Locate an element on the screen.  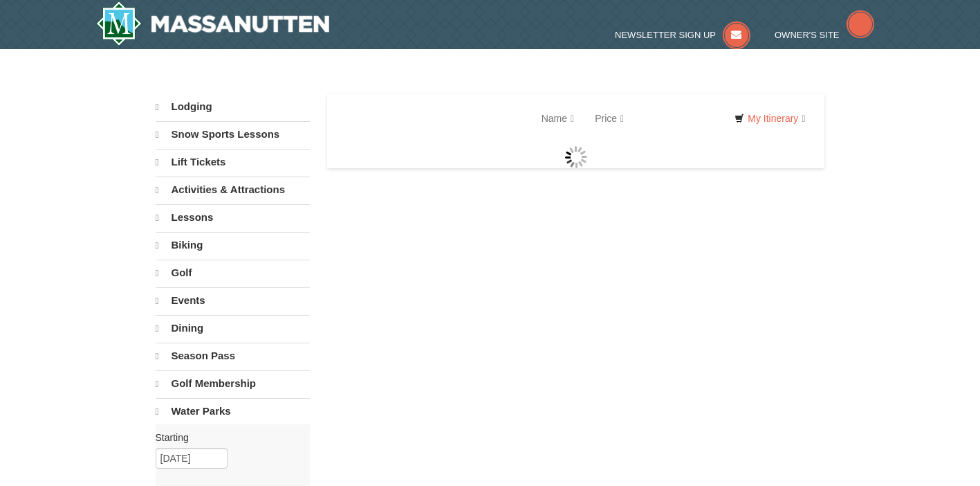
a: Golf Membership is located at coordinates (232, 383).